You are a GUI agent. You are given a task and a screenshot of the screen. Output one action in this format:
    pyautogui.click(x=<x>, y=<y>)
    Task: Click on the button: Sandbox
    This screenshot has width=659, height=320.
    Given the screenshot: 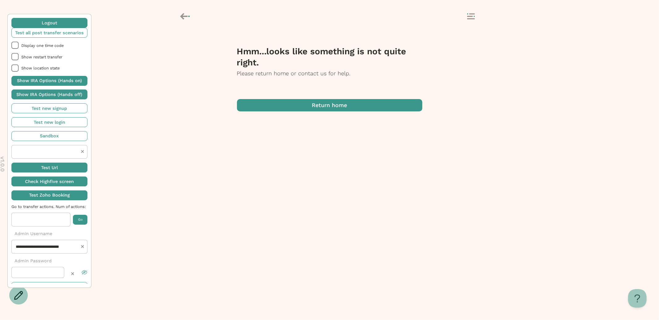 What is the action you would take?
    pyautogui.click(x=49, y=136)
    